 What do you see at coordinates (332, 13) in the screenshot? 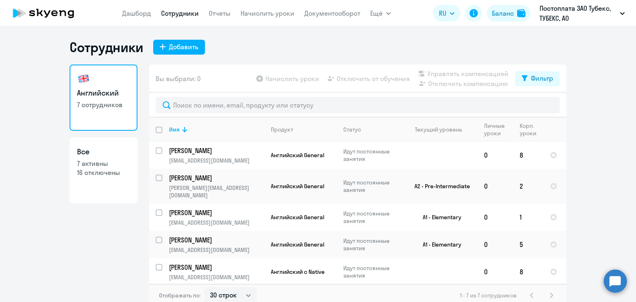
I see `a: Документооборот` at bounding box center [332, 13].